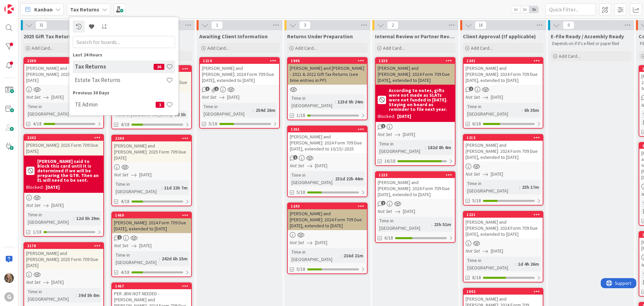  What do you see at coordinates (390, 161) in the screenshot?
I see `span: 16/18` at bounding box center [390, 161].